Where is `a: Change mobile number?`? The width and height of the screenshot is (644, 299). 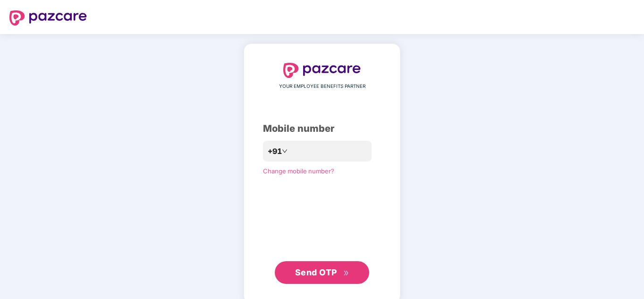 a: Change mobile number? is located at coordinates (298, 171).